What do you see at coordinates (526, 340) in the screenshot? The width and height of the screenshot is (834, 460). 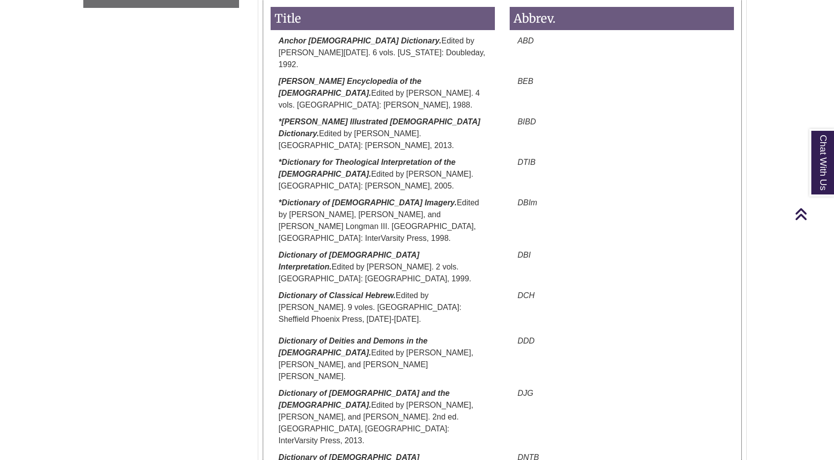 I see `em: DDD` at bounding box center [526, 340].